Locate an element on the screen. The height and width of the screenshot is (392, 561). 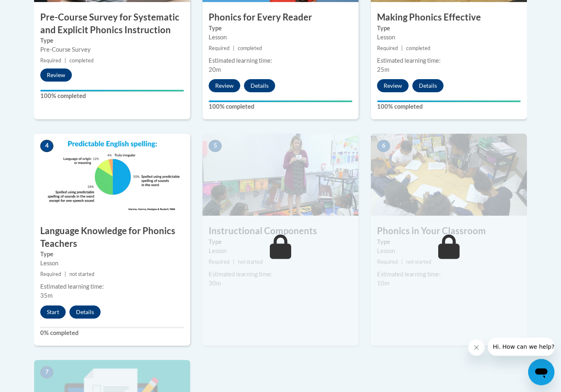
span: 5 is located at coordinates (215, 146).